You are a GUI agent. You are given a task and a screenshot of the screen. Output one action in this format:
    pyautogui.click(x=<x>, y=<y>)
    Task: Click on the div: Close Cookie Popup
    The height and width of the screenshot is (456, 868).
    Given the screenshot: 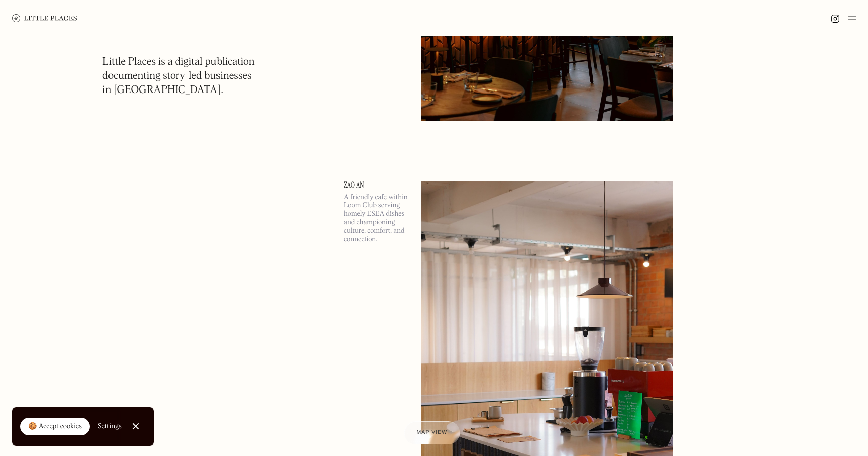 What is the action you would take?
    pyautogui.click(x=135, y=427)
    